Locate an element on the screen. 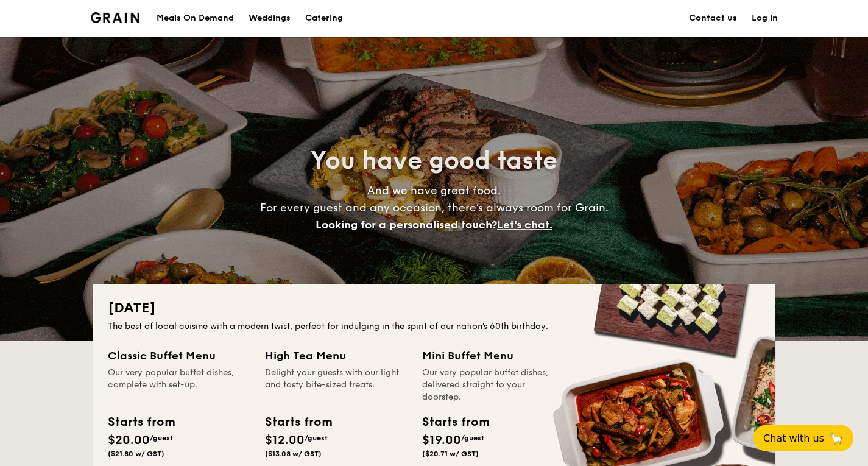 Image resolution: width=868 pixels, height=466 pixels. span: $20.00 is located at coordinates (128, 440).